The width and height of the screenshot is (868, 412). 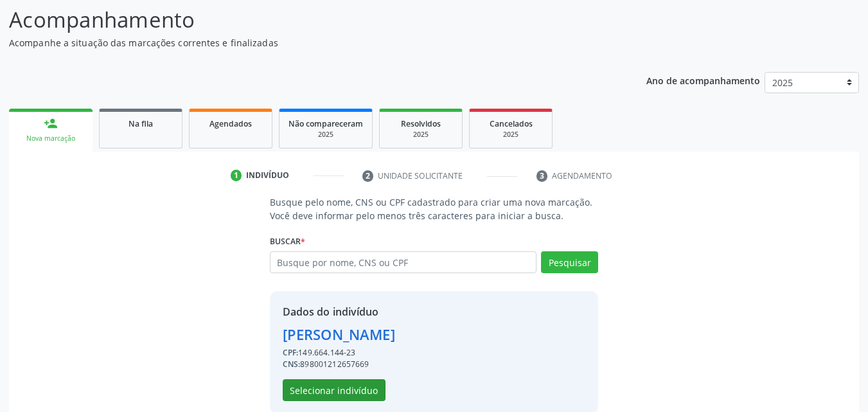 What do you see at coordinates (338, 353) in the screenshot?
I see `div: 149.664.144-23` at bounding box center [338, 353].